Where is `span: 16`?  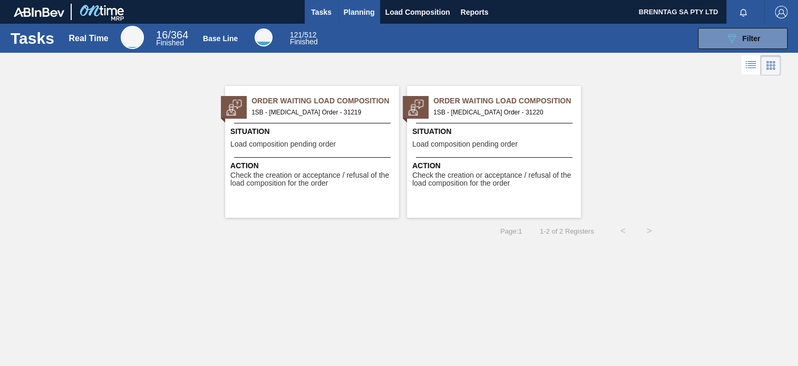
span: 16 is located at coordinates (162, 35).